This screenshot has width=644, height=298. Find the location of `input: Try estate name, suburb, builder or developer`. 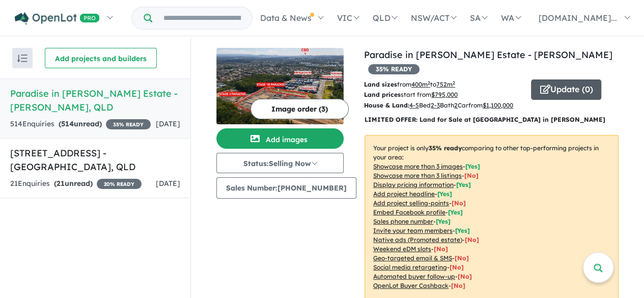

input: Try estate name, suburb, builder or developer is located at coordinates (202, 18).